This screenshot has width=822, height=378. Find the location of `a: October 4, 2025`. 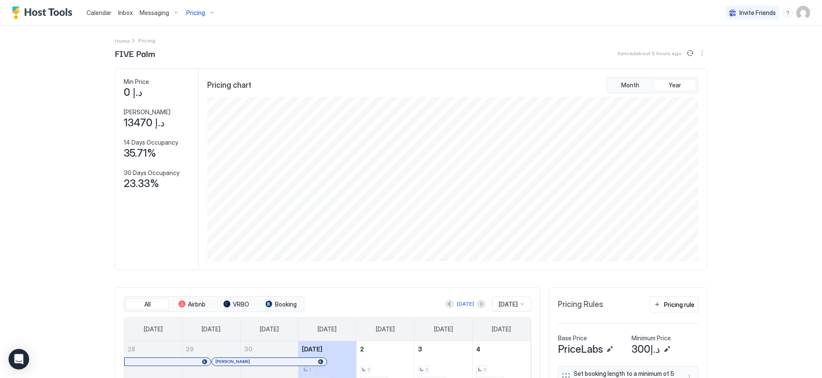

a: October 4, 2025 is located at coordinates (502, 349).